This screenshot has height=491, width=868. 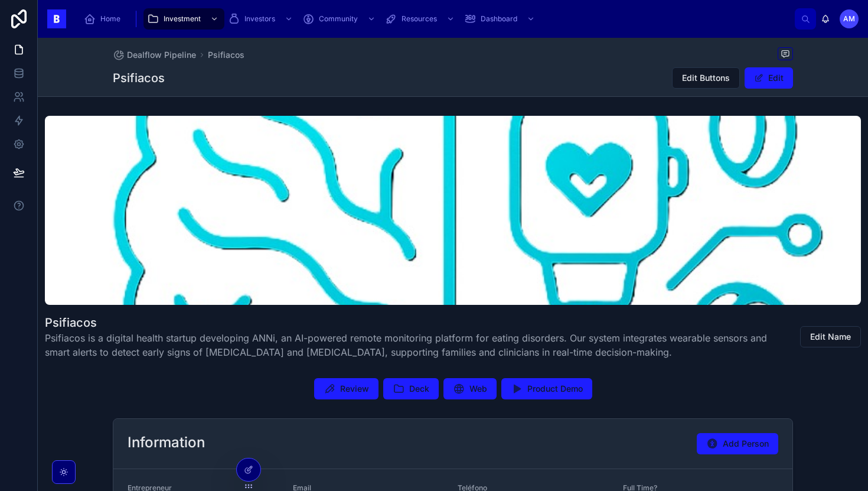 I want to click on span: Investors, so click(x=260, y=19).